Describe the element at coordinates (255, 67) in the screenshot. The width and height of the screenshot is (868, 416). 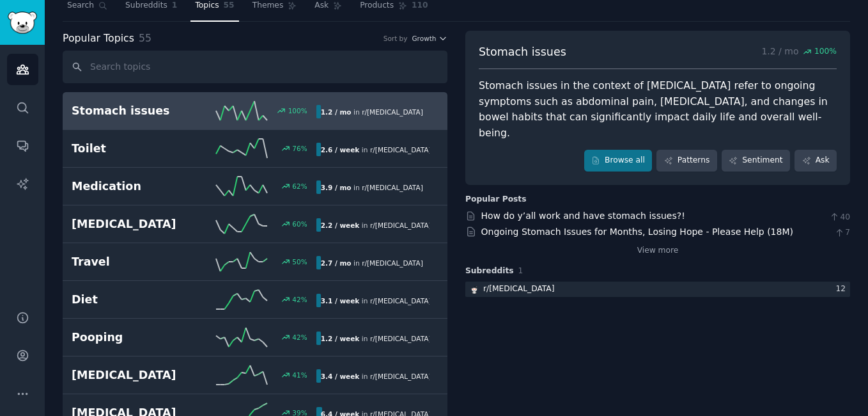
I see `input: Search topics` at that location.